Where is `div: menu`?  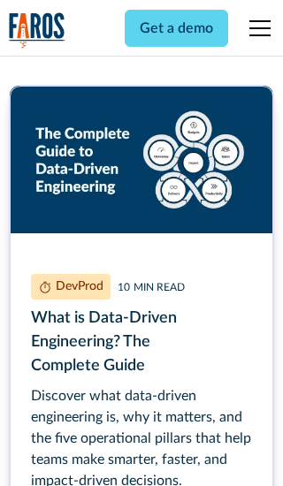 div: menu is located at coordinates (256, 28).